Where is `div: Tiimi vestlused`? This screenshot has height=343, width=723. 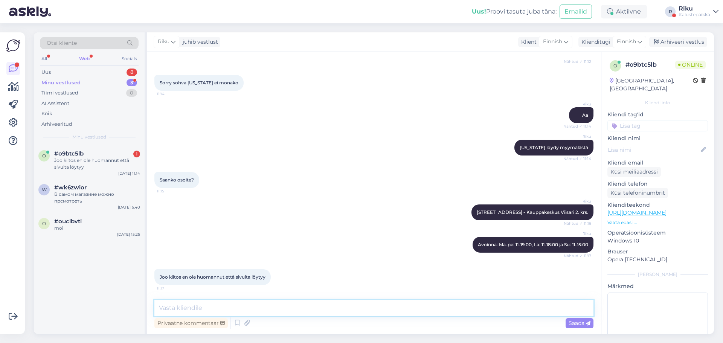 div: Tiimi vestlused is located at coordinates (60, 93).